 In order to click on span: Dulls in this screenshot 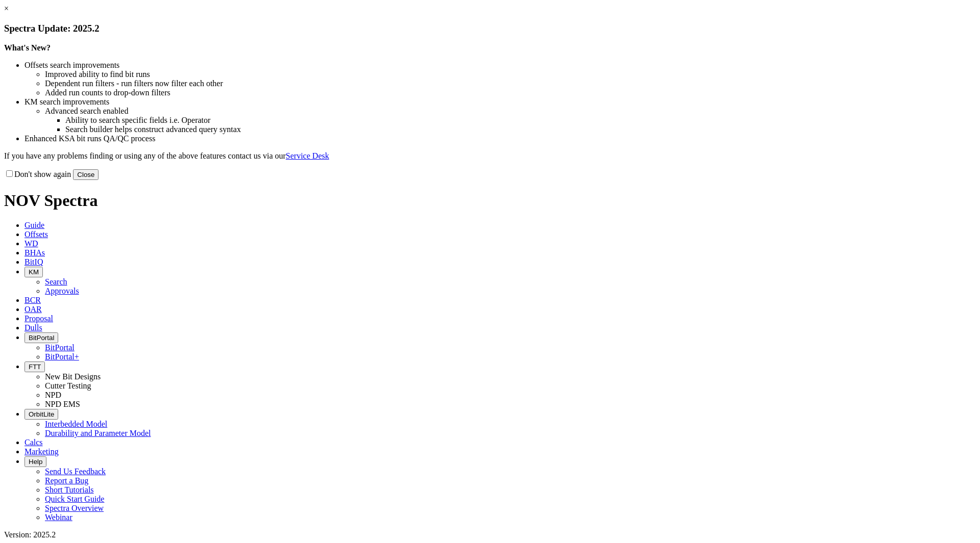, I will do `click(33, 328)`.